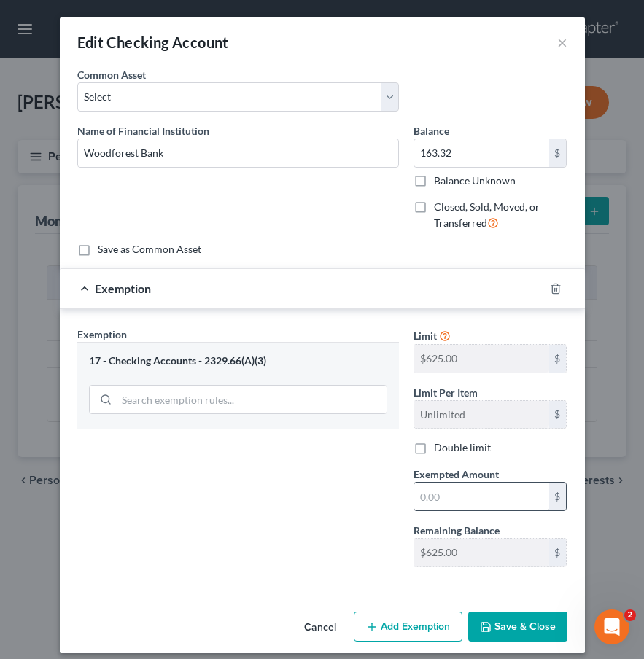 Image resolution: width=644 pixels, height=659 pixels. What do you see at coordinates (476, 181) in the screenshot?
I see `label: Balance Unknown` at bounding box center [476, 181].